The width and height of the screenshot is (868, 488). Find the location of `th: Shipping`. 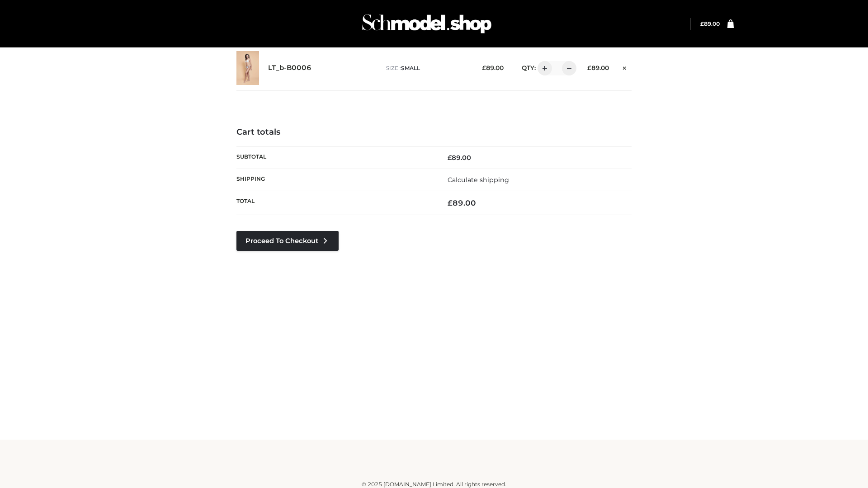

th: Shipping is located at coordinates (334, 179).